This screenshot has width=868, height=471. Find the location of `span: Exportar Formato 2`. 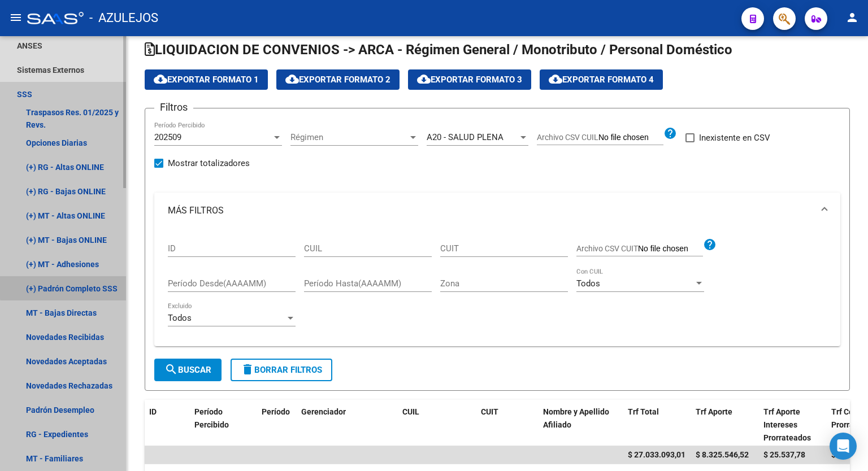

span: Exportar Formato 2 is located at coordinates (338, 79).